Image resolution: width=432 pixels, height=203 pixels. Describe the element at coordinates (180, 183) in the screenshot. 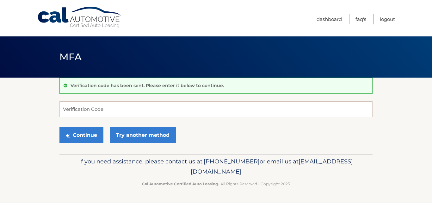

I see `strong: Cal Automotive Certified Auto Leasing` at that location.